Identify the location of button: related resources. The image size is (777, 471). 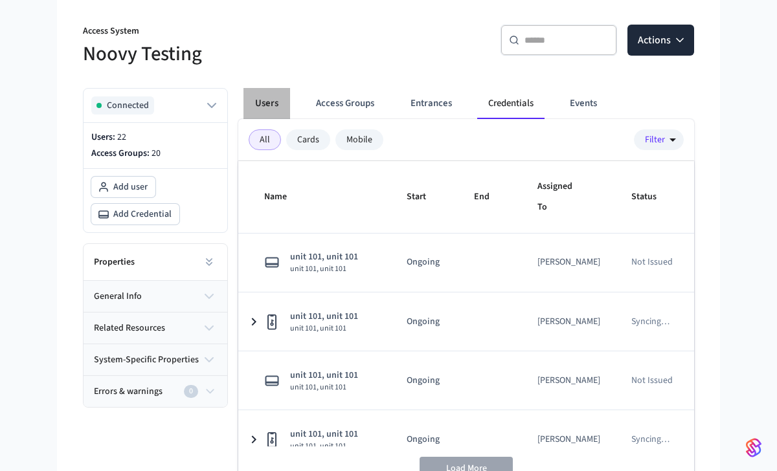
(155, 328).